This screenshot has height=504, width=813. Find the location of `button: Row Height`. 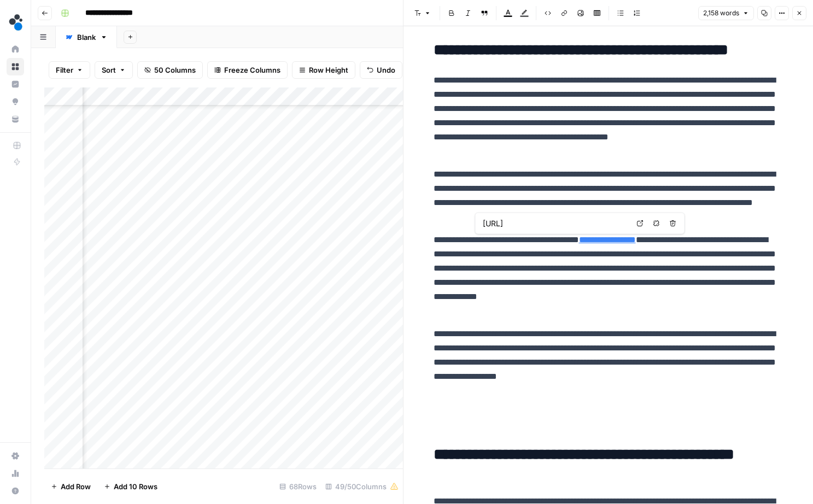

button: Row Height is located at coordinates (324, 70).